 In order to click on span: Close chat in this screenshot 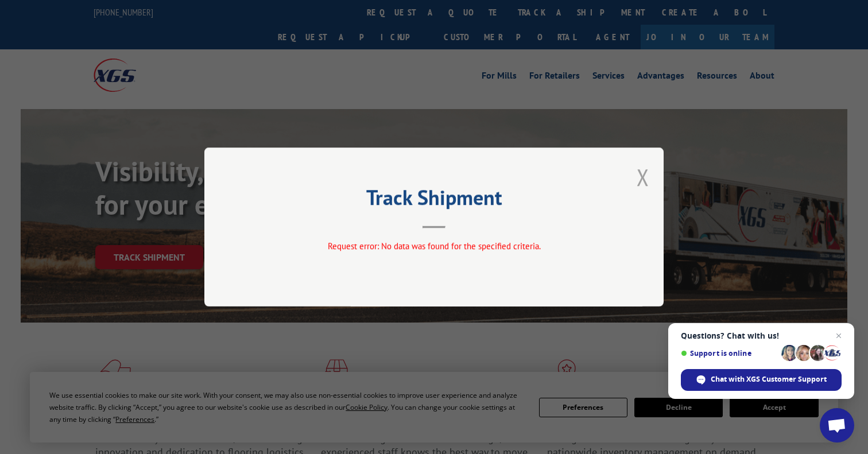, I will do `click(839, 336)`.